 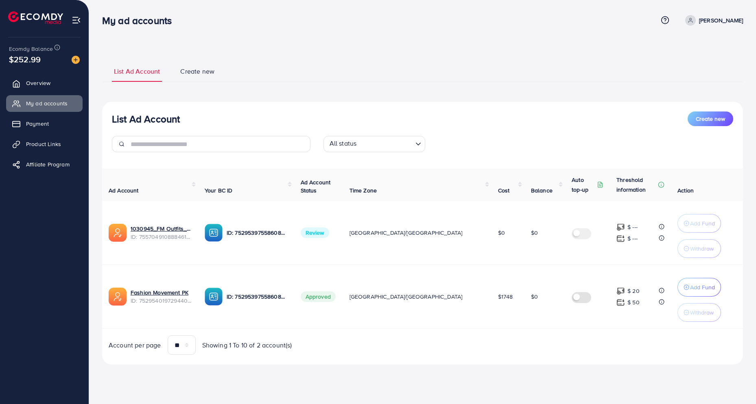 What do you see at coordinates (44, 144) in the screenshot?
I see `a: Product Links` at bounding box center [44, 144].